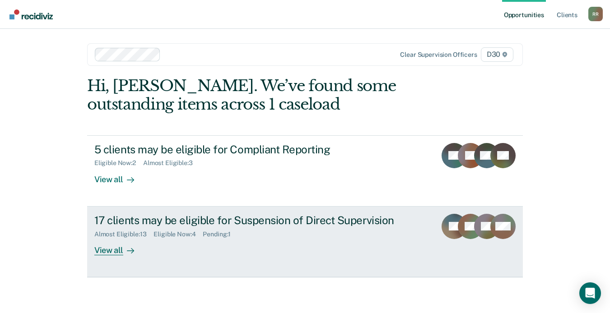 The height and width of the screenshot is (313, 610). Describe the element at coordinates (305, 171) in the screenshot. I see `a: 5 clients may be eligible for Compliant ReportingEligible Now:2Almost Eligible:3View all` at that location.